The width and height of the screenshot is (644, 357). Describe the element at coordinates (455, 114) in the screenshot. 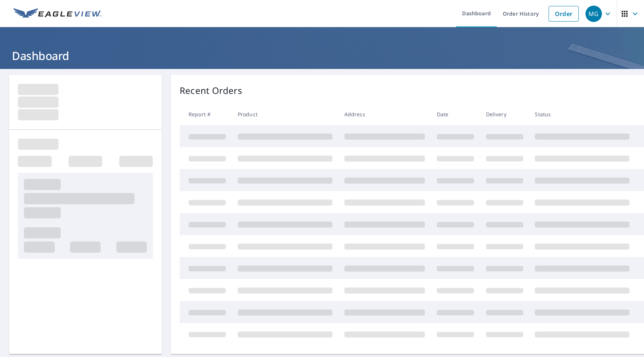

I see `th: Date` at that location.